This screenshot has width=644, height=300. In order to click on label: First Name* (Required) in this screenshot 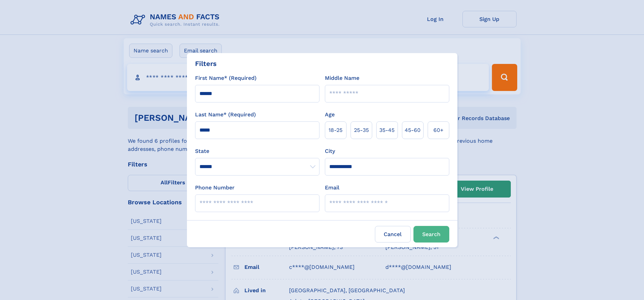, I will do `click(226, 79)`.